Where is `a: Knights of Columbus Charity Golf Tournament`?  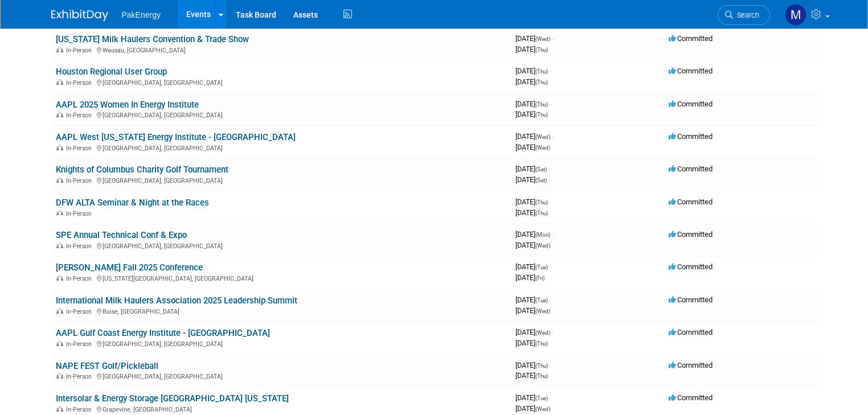
a: Knights of Columbus Charity Golf Tournament is located at coordinates (142, 170).